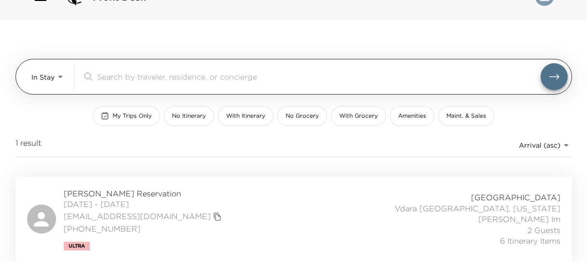  Describe the element at coordinates (319, 76) in the screenshot. I see `input: Search by traveler, residence, or concierge` at that location.